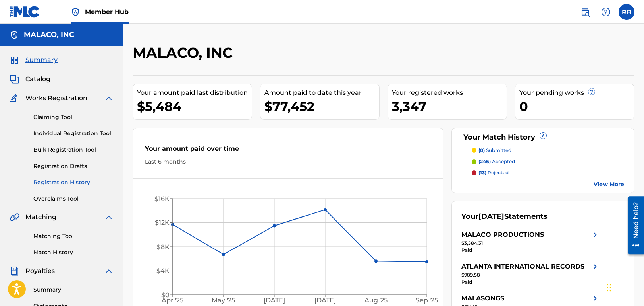  Describe the element at coordinates (606, 12) in the screenshot. I see `img: help` at that location.